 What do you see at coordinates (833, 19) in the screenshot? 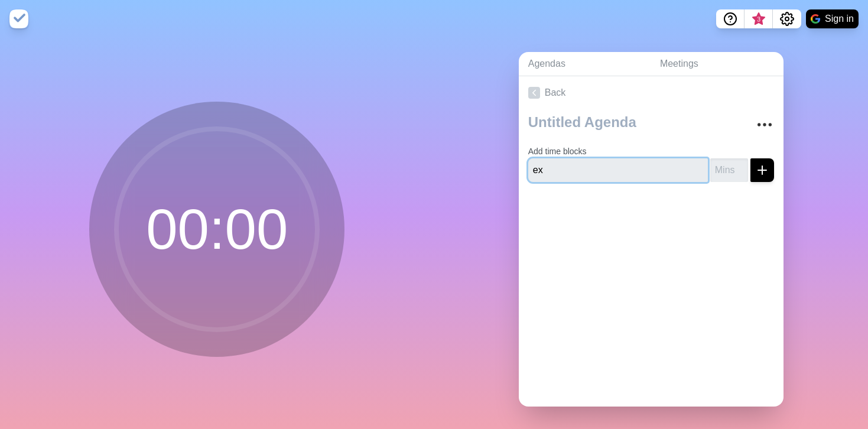
I see `button: Sign in` at bounding box center [833, 19].